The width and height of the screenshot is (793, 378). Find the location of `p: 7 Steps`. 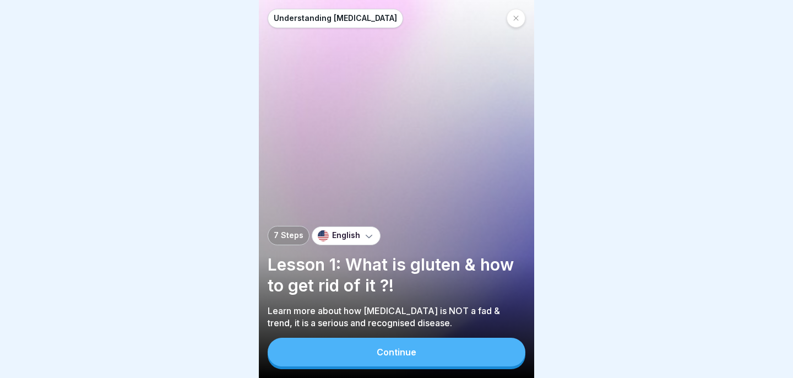

p: 7 Steps is located at coordinates (289, 235).